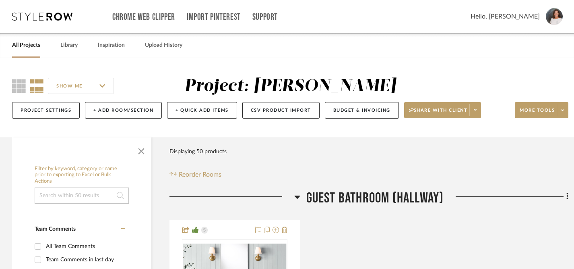  Describe the element at coordinates (82, 195) in the screenshot. I see `input: Search within 50 results` at that location.